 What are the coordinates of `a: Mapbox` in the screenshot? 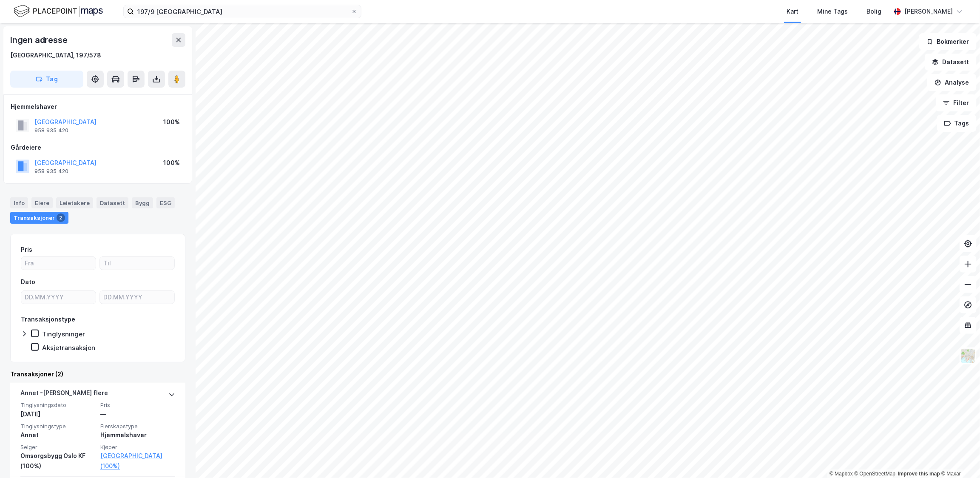 It's located at (841, 474).